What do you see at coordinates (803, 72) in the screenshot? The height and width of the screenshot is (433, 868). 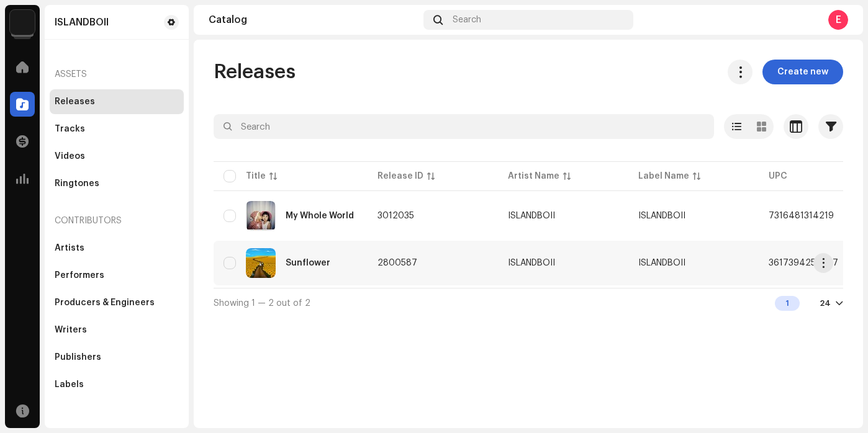 I see `span: Create new` at bounding box center [803, 72].